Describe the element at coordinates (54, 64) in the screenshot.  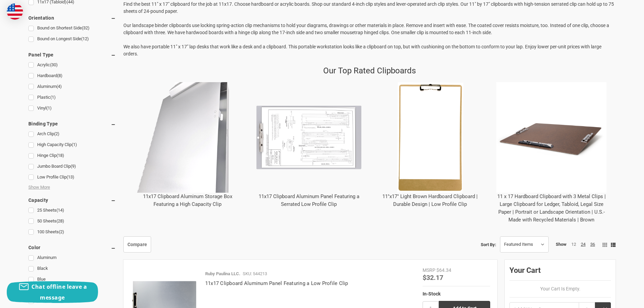
I see `span: (30)` at that location.